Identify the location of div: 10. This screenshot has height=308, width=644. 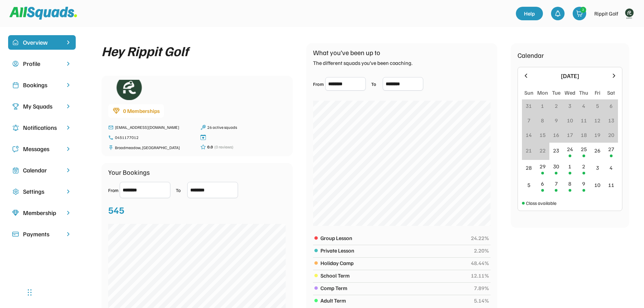
(570, 121).